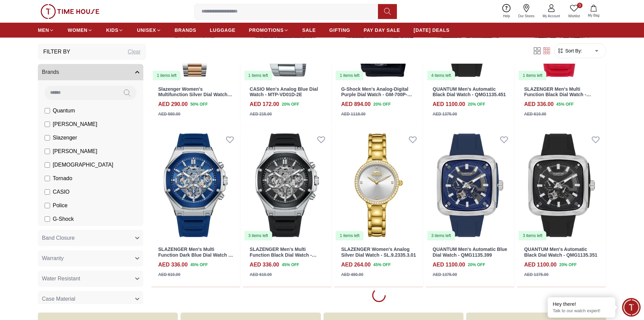  What do you see at coordinates (382, 30) in the screenshot?
I see `a: PAY DAY SALE` at bounding box center [382, 30].